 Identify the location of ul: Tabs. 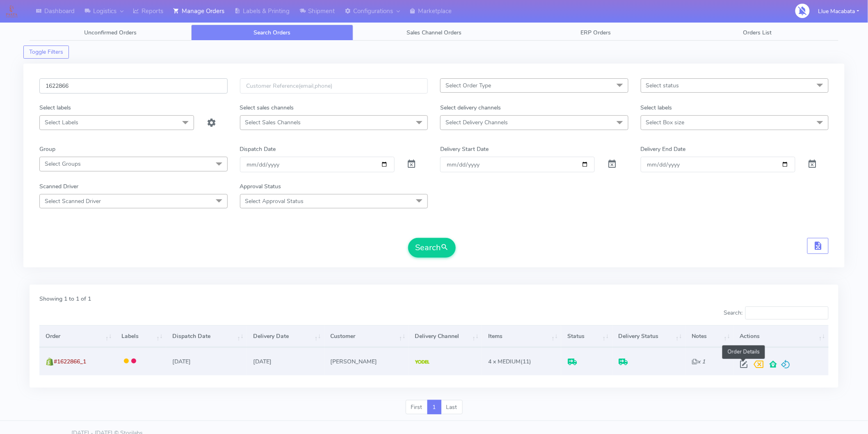
(434, 32).